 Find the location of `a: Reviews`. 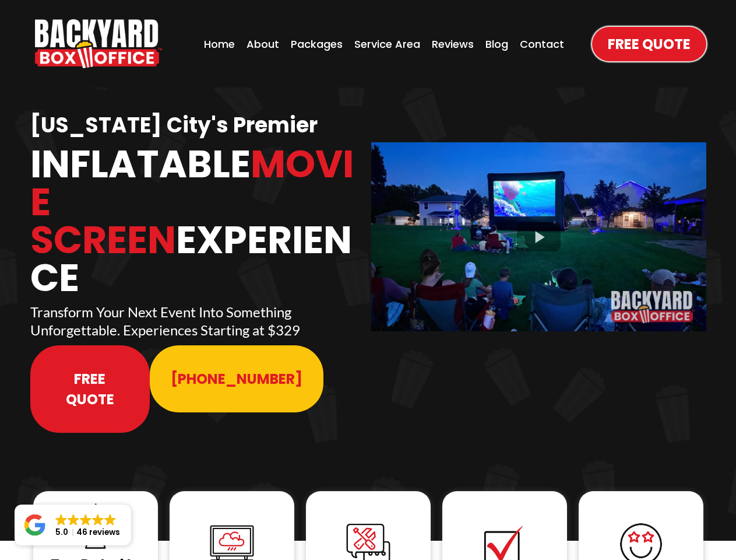

a: Reviews is located at coordinates (453, 44).